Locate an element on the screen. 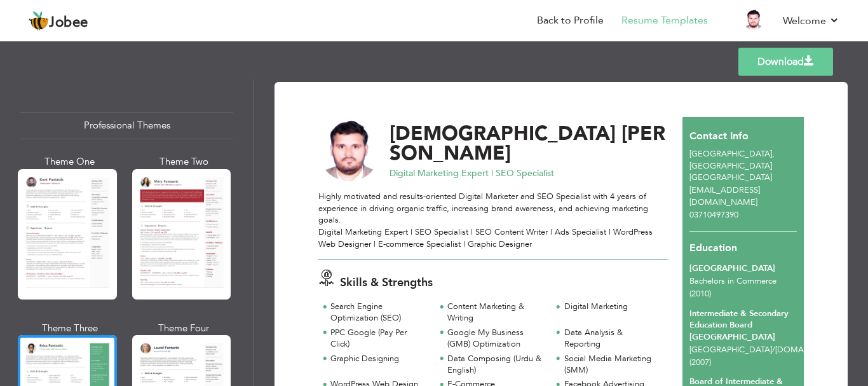  div: Social Media Marketing (SMM) is located at coordinates (613, 364).